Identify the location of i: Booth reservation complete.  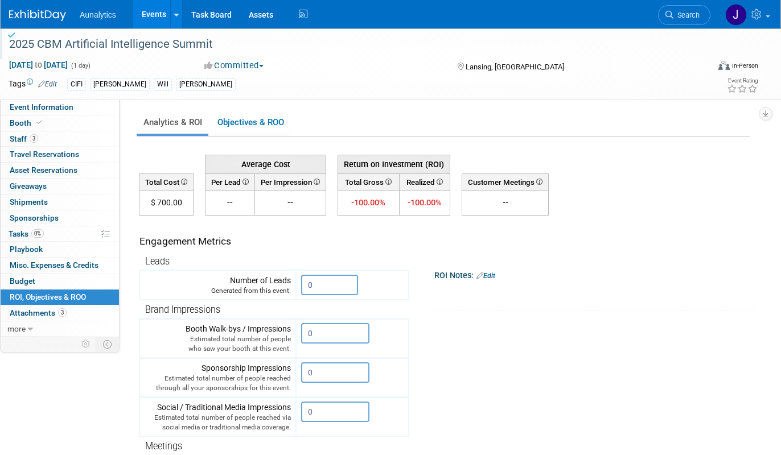
(39, 122).